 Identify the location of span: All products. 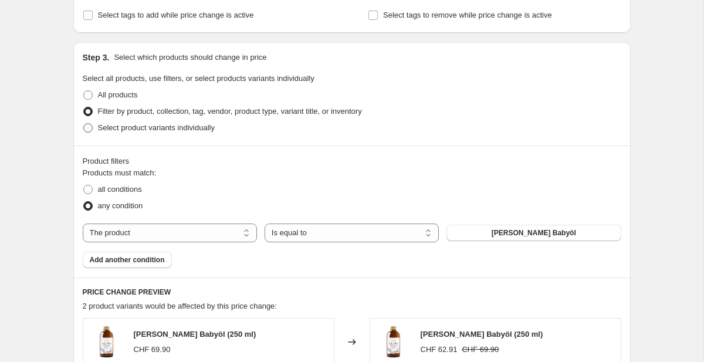
(118, 94).